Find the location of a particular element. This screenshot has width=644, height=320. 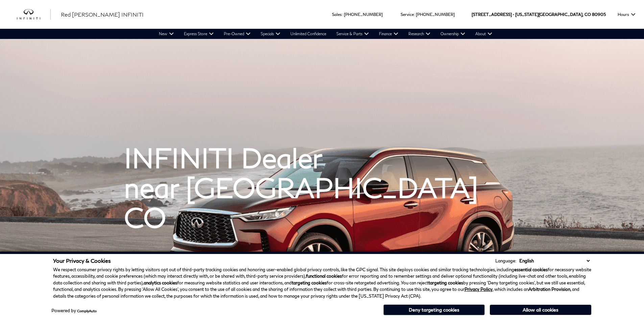

strong: essential cookies is located at coordinates (531, 269).